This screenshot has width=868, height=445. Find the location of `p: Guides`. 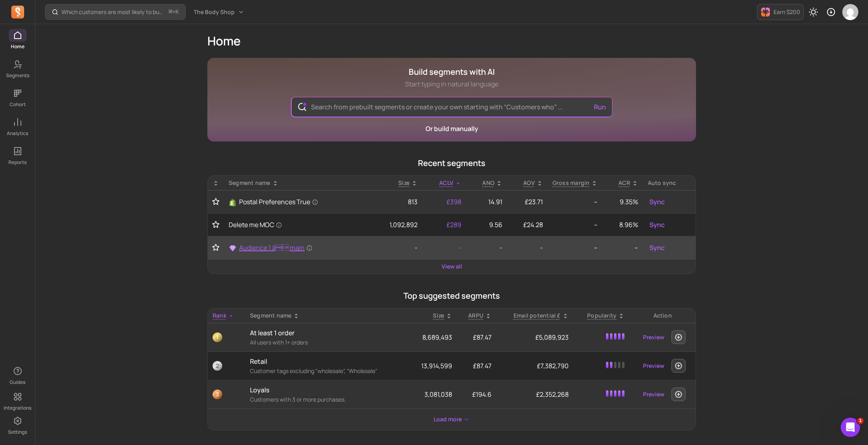

p: Guides is located at coordinates (17, 383).